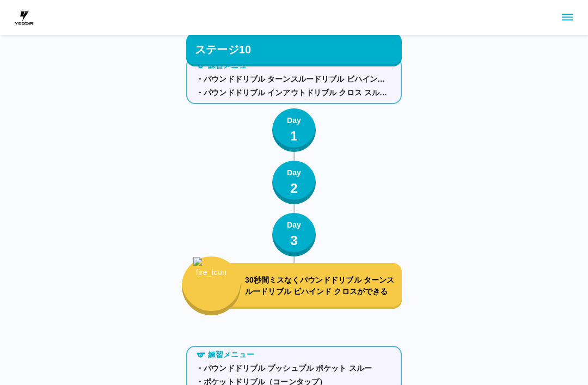  What do you see at coordinates (294, 234) in the screenshot?
I see `button: Day3` at bounding box center [294, 234].